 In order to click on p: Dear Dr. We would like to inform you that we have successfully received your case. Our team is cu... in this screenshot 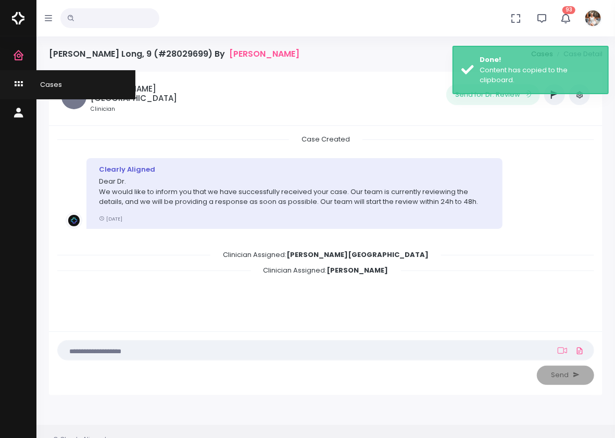, I will do `click(294, 192)`.